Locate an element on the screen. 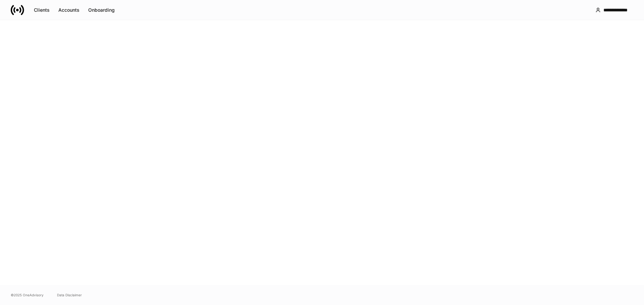  button: Accounts is located at coordinates (69, 10).